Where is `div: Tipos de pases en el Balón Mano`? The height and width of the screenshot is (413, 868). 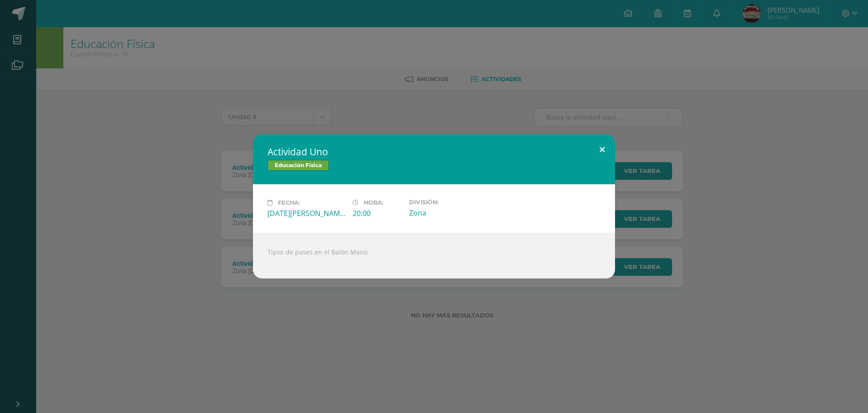
div: Tipos de pases en el Balón Mano is located at coordinates (434, 255).